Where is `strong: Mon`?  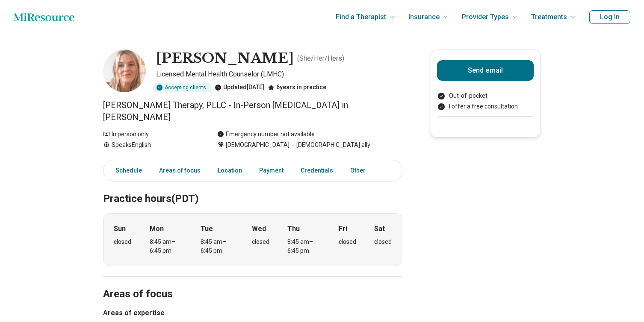 strong: Mon is located at coordinates (156, 229).